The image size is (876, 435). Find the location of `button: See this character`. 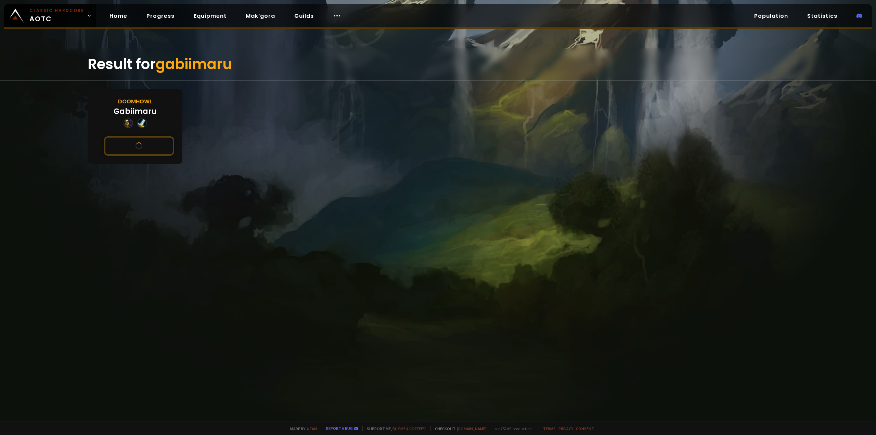

button: See this character is located at coordinates (139, 146).